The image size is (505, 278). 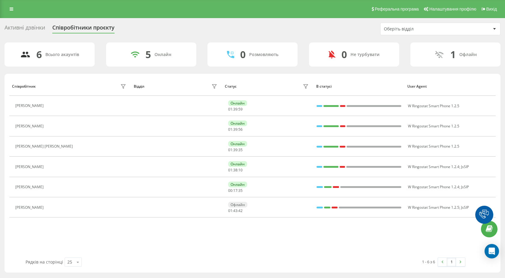 What do you see at coordinates (450, 86) in the screenshot?
I see `div: User Agent` at bounding box center [450, 86].